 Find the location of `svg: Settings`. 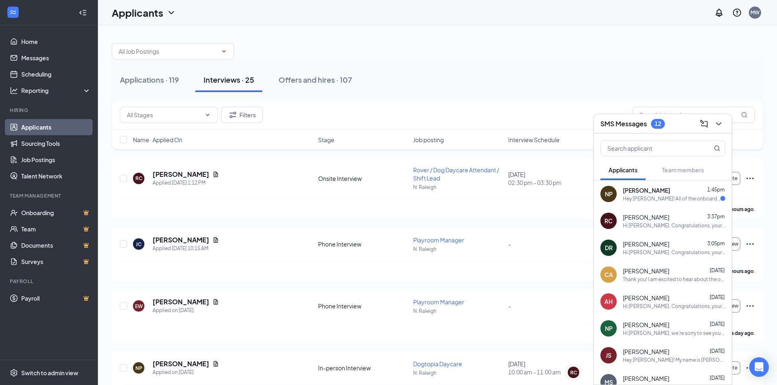

svg: Settings is located at coordinates (14, 373).